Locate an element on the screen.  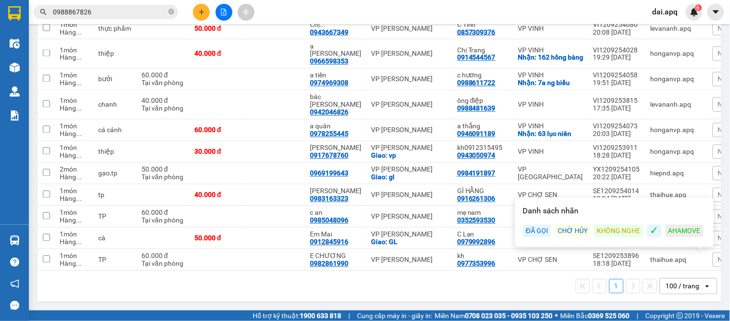
div: 0988481639 is located at coordinates (476, 109).